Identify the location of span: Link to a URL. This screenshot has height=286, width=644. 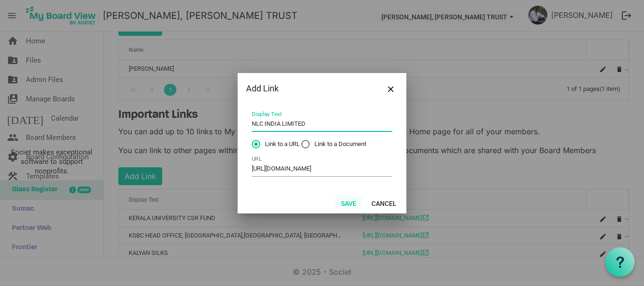
(276, 145).